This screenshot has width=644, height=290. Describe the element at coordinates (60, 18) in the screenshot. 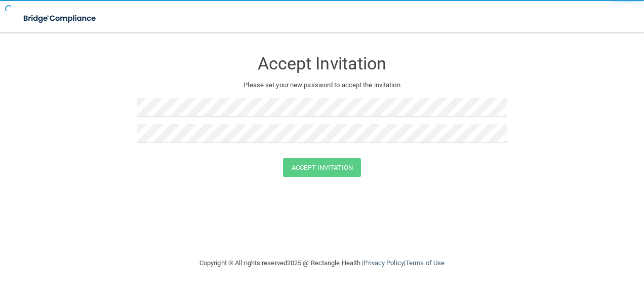

I see `img: bridge_compliance_login_screen.278c3ca4.svg` at that location.